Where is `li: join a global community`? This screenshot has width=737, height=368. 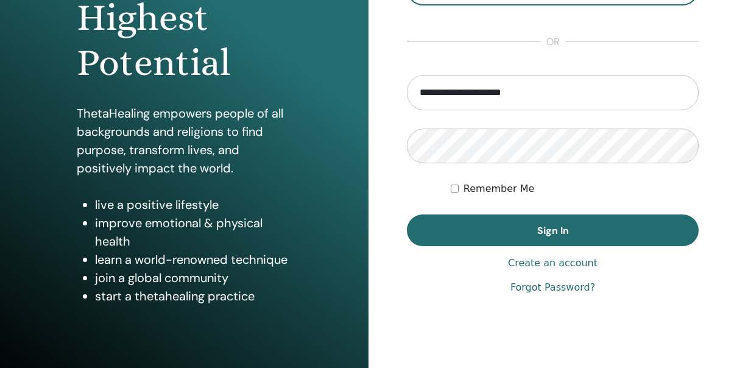 li: join a global community is located at coordinates (193, 278).